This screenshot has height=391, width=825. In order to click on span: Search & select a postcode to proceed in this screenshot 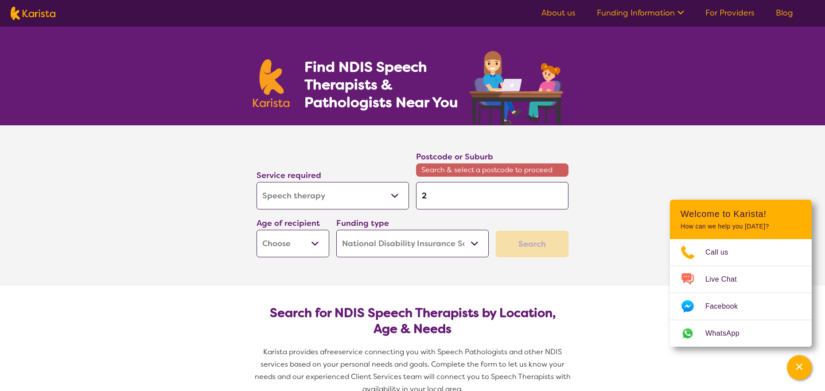, I will do `click(492, 170)`.